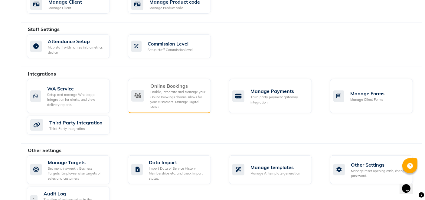 This screenshot has height=200, width=425. Describe the element at coordinates (368, 93) in the screenshot. I see `div: Manage Forms` at that location.